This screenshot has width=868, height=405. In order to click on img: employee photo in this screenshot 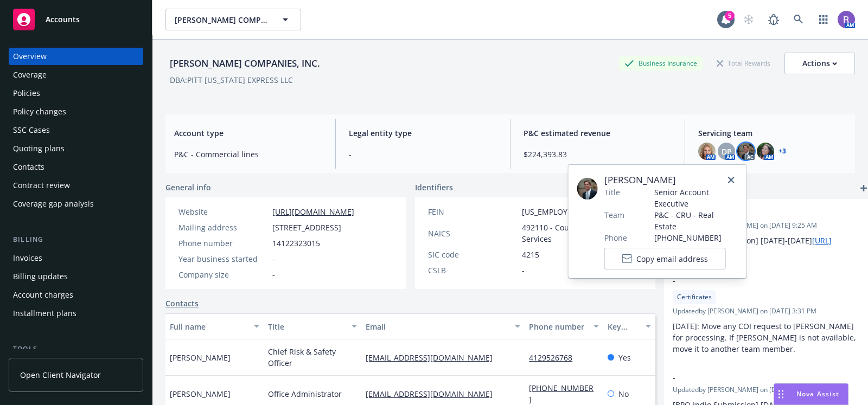, I will do `click(588, 189)`.